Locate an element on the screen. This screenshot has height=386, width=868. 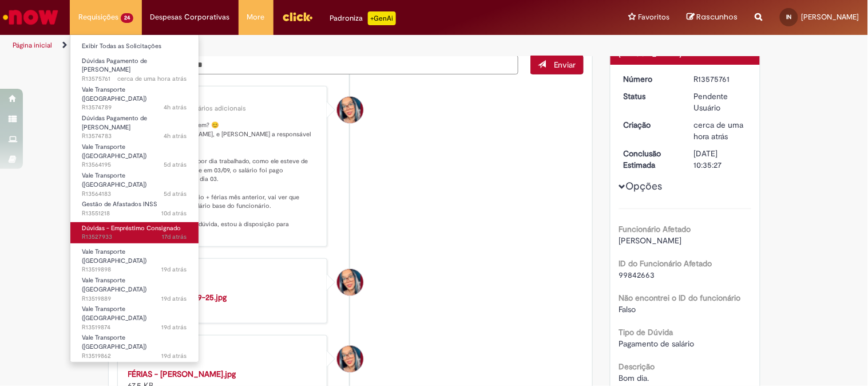
span: Favoritos is located at coordinates (654, 17).